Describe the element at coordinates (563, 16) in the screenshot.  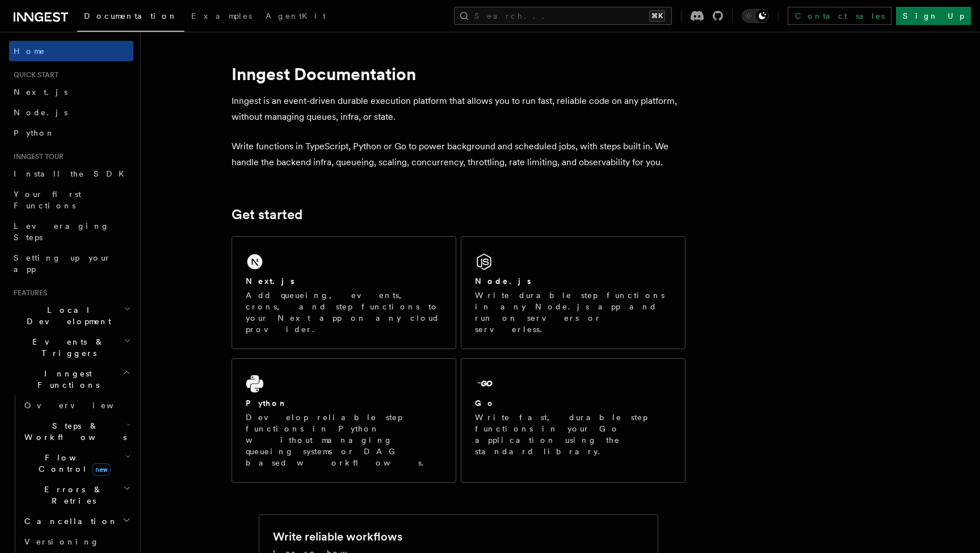
I see `button: Search...⌘K` at that location.